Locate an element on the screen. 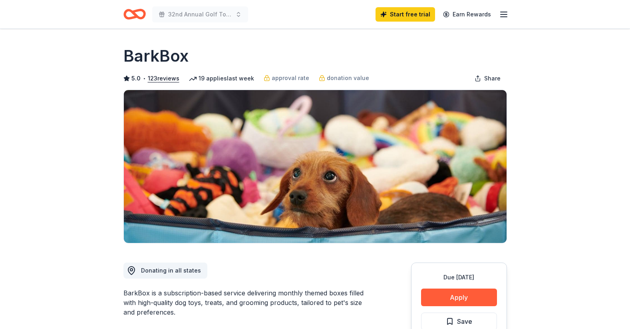 The height and width of the screenshot is (329, 630). button: 32nd Annual Golf Tournament is located at coordinates (200, 14).